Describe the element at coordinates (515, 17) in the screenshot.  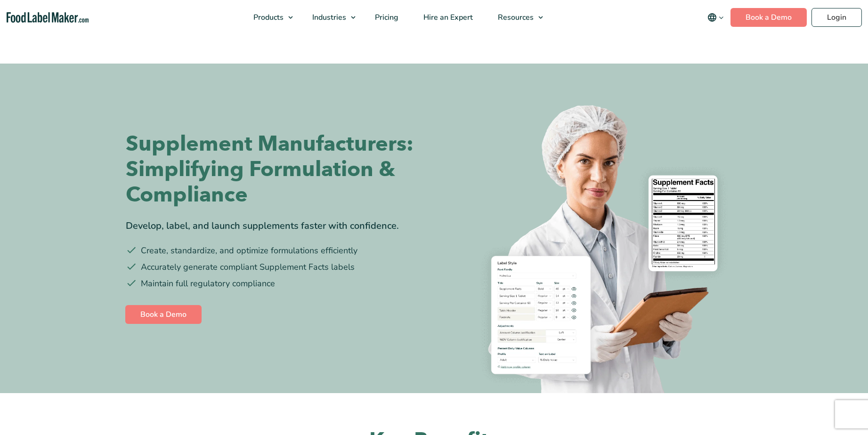
I see `span: Resources` at that location.